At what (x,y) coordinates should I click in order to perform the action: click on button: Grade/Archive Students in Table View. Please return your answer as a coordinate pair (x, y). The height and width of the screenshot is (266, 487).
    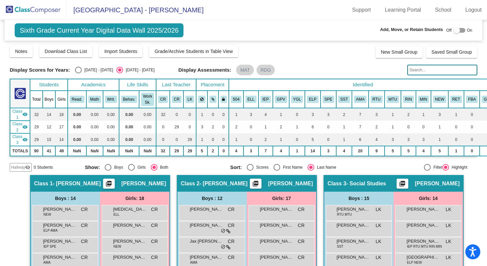
    Looking at the image, I should click on (194, 51).